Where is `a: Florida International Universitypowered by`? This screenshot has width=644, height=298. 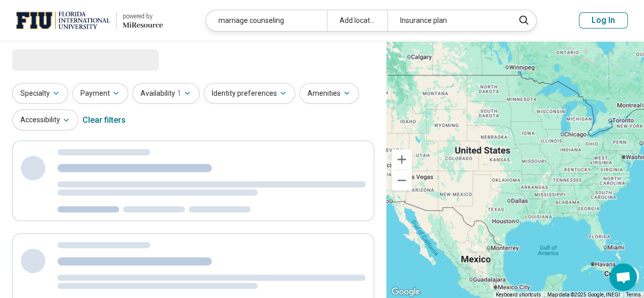
a: Florida International Universitypowered by is located at coordinates (89, 21).